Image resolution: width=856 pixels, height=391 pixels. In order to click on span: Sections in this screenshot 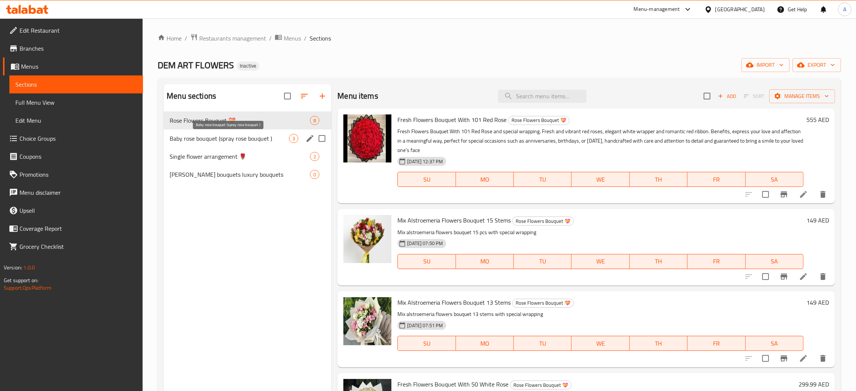, I will do `click(320, 38)`.